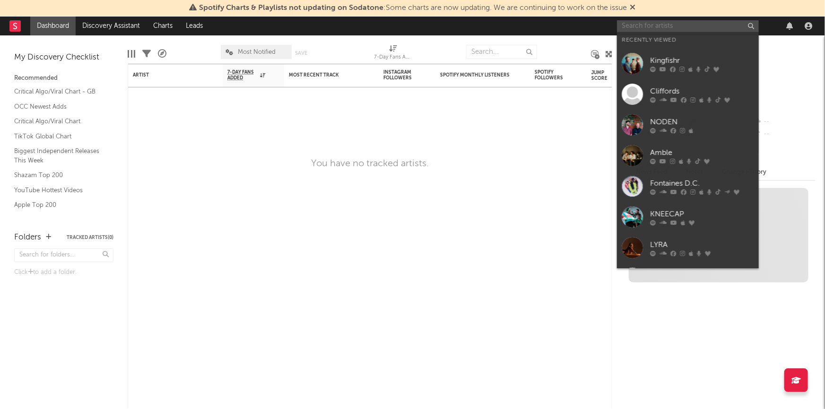 Image resolution: width=825 pixels, height=409 pixels. I want to click on span: Dismiss, so click(633, 8).